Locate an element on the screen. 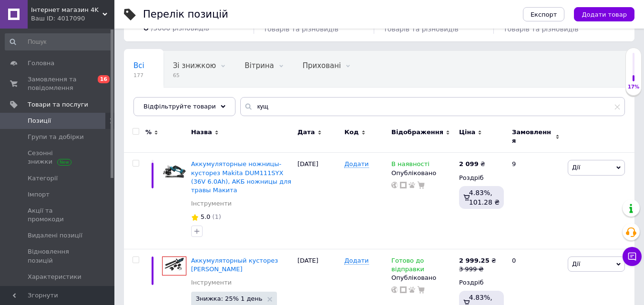  button: Додати товар is located at coordinates (604, 14).